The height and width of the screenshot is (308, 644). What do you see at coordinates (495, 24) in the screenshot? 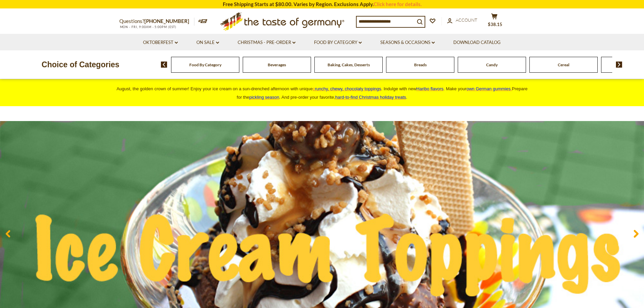
I see `span: $38.15` at bounding box center [495, 24].